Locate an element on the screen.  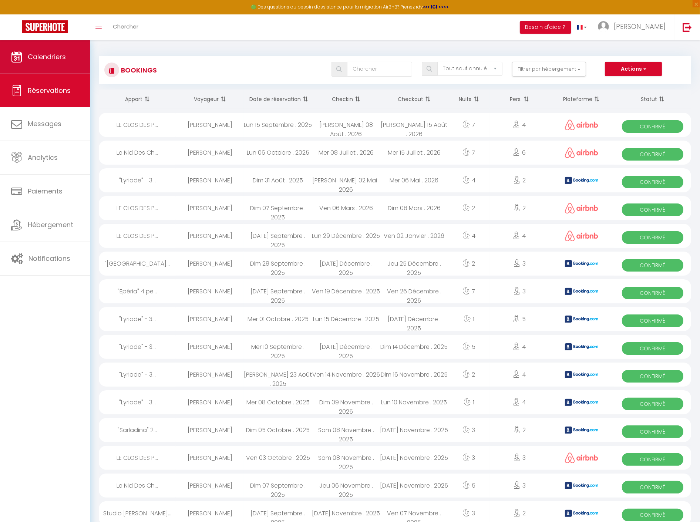
th: Sort by status is located at coordinates (652, 99).